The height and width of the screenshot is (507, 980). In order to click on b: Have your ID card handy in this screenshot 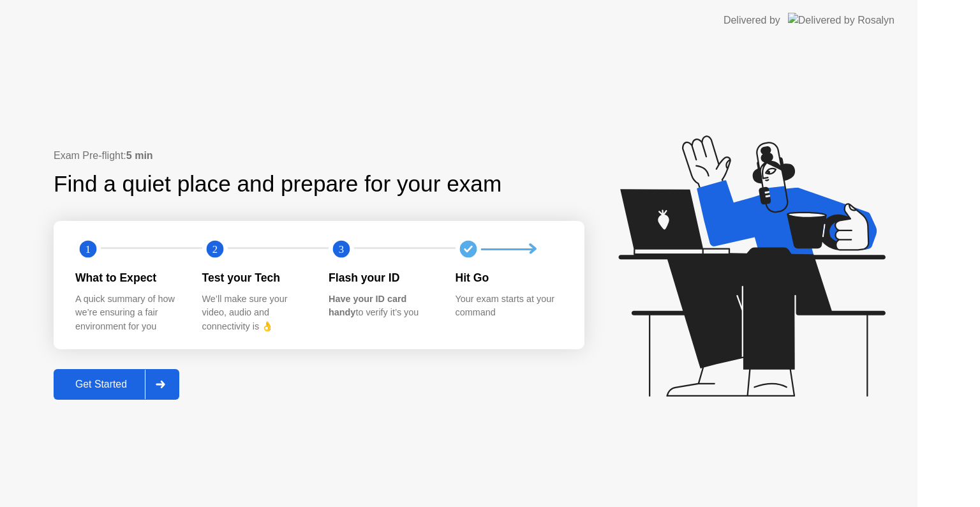, I will do `click(368, 306)`.